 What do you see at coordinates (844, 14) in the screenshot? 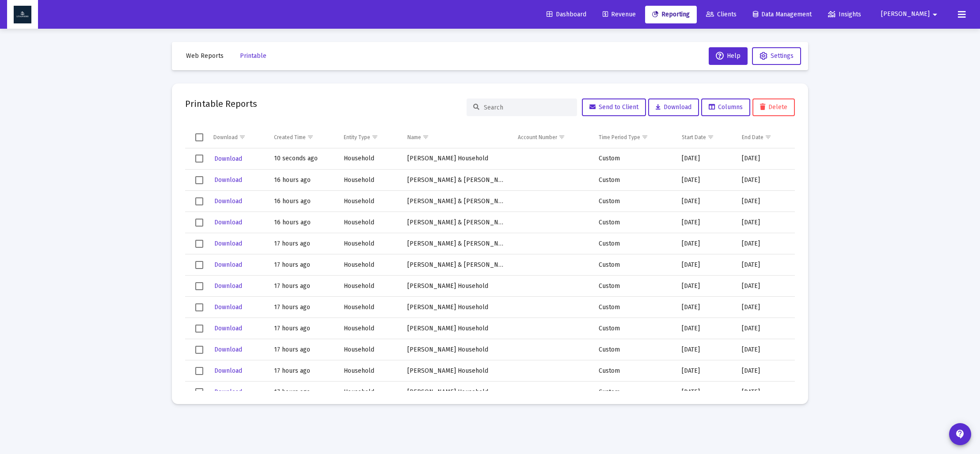
I see `span: Insights` at bounding box center [844, 14].